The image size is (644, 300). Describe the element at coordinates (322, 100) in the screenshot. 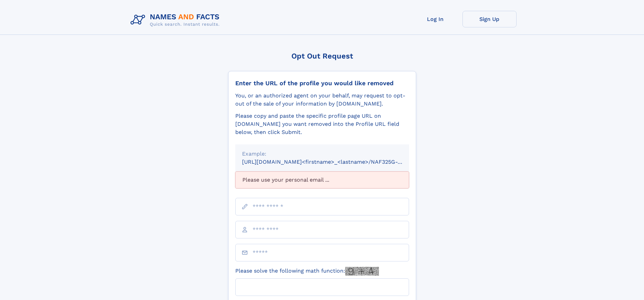

I see `div: You, or an authorized agent on your behalf, may request to opt-out of the sale of your informatio...` at that location.